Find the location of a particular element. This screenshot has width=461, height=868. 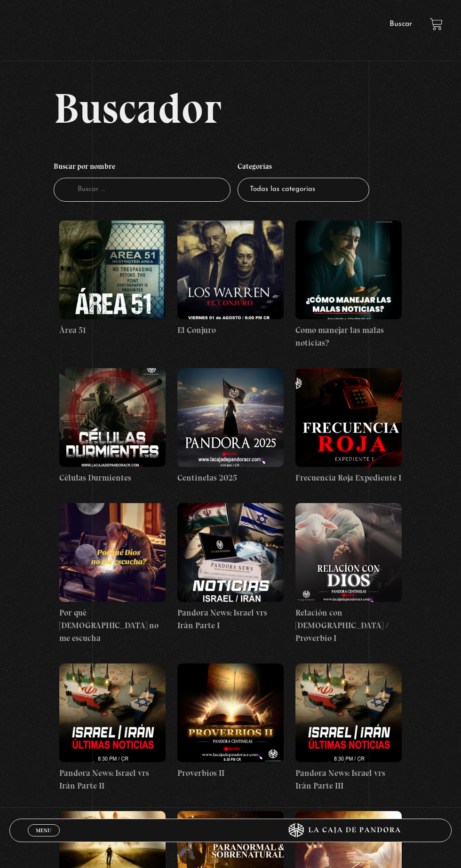

h4: Como manejar las malas noticias? is located at coordinates (348, 337).